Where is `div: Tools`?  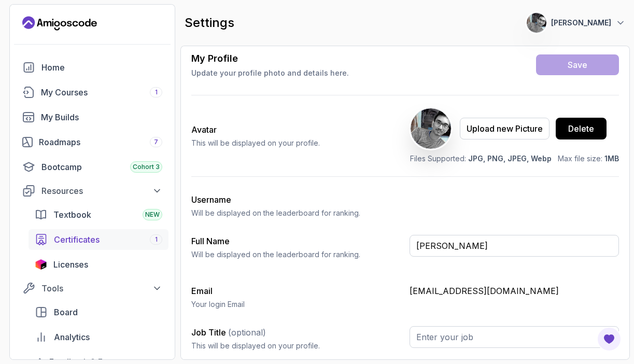 div: Tools is located at coordinates (102, 288).